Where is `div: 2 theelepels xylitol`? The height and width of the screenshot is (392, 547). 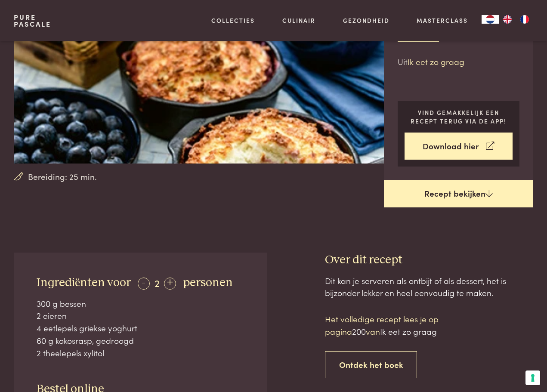 div: 2 theelepels xylitol is located at coordinates (139, 352).